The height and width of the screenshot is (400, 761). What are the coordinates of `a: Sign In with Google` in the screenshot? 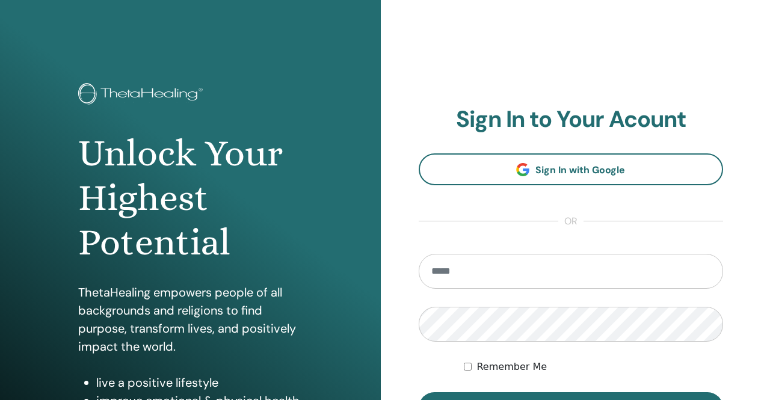 It's located at (571, 169).